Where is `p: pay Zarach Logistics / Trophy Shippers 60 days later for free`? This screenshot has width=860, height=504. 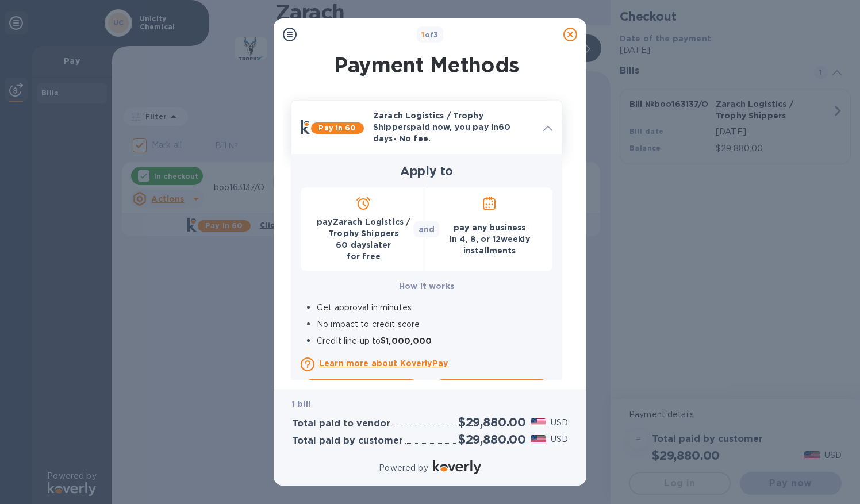 p: pay Zarach Logistics / Trophy Shippers 60 days later for free is located at coordinates (363, 239).